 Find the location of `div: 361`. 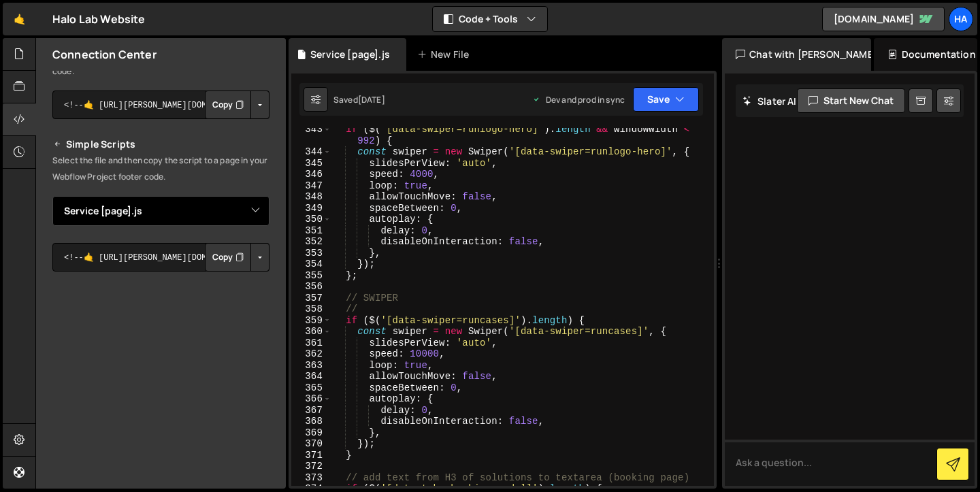

div: 361 is located at coordinates (311, 343).